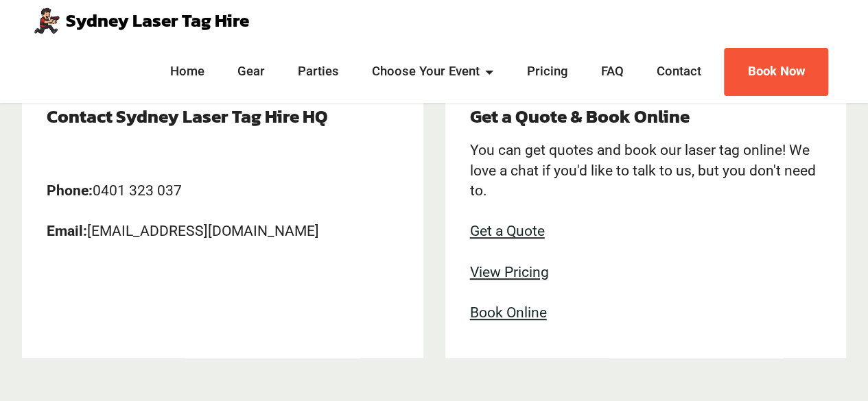 This screenshot has height=401, width=868. Describe the element at coordinates (319, 72) in the screenshot. I see `a: Parties` at that location.